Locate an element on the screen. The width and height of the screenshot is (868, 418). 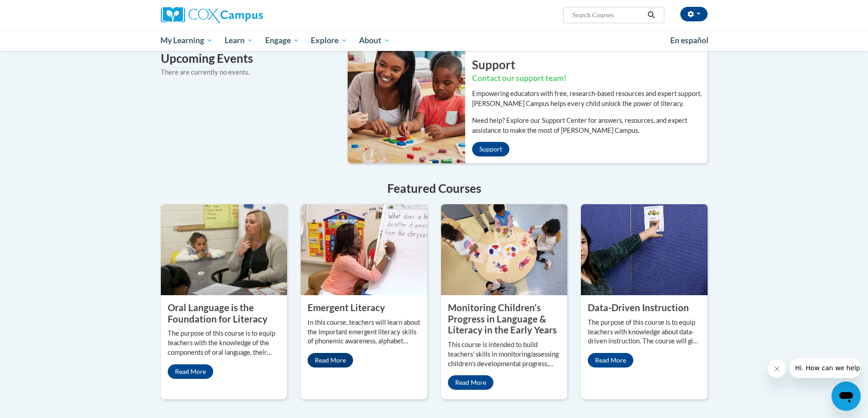
p: The purpose of this course is to equip teachers with knowledge about data-driven instruction. The... is located at coordinates (644, 332).